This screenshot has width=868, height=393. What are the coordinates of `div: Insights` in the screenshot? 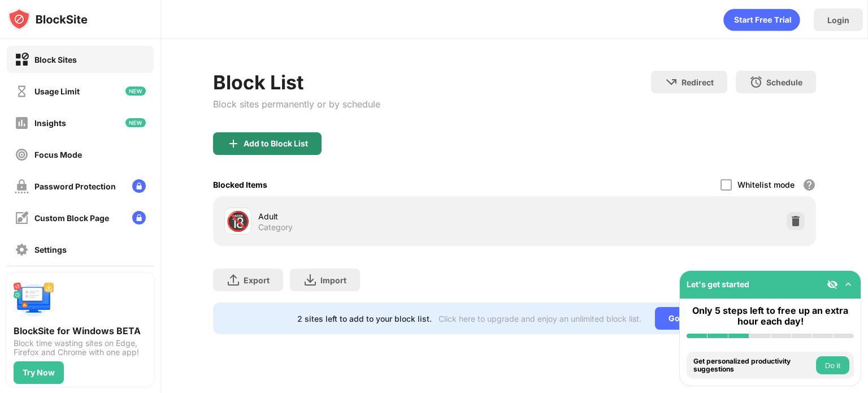 It's located at (50, 123).